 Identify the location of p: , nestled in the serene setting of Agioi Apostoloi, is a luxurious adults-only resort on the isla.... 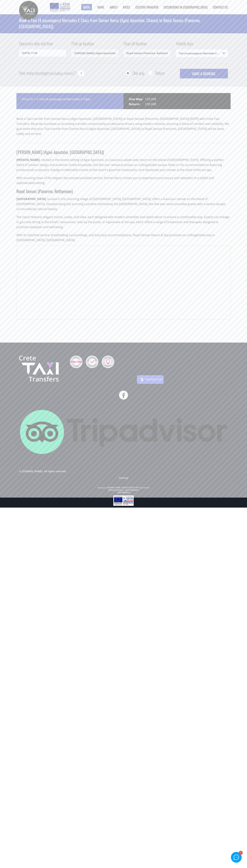
(123, 166).